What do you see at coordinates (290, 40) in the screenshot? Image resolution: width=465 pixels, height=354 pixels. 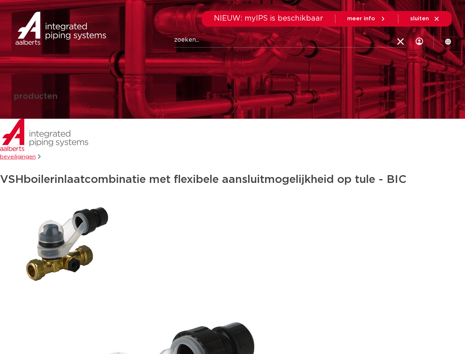 I see `input: zoeken...` at bounding box center [290, 40].